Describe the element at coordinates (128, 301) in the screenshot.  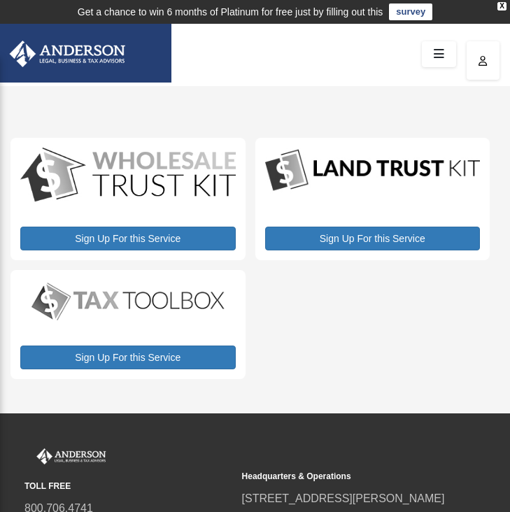
I see `img: taxtoolbox_new-1.webp` at that location.